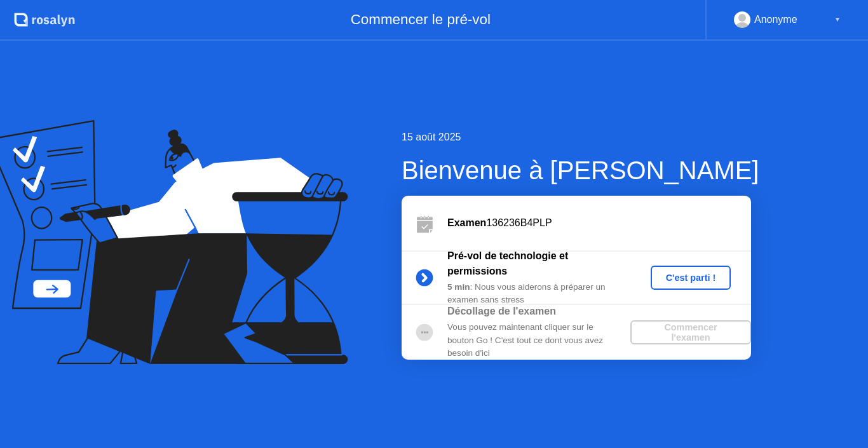  Describe the element at coordinates (539, 340) in the screenshot. I see `div: Vous pouvez maintenant cliquer sur le bouton Go ! C'est tout ce dont vous avez besoin d'ici` at that location.